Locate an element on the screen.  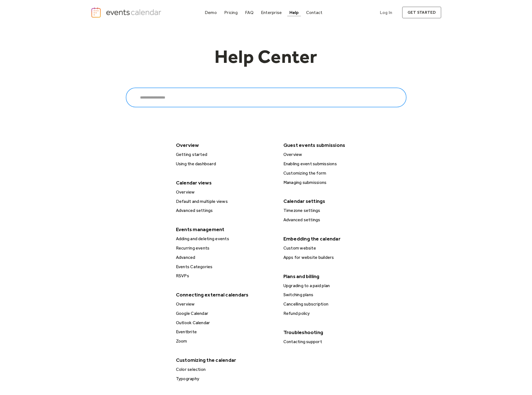
div: FAQ is located at coordinates (249, 12).